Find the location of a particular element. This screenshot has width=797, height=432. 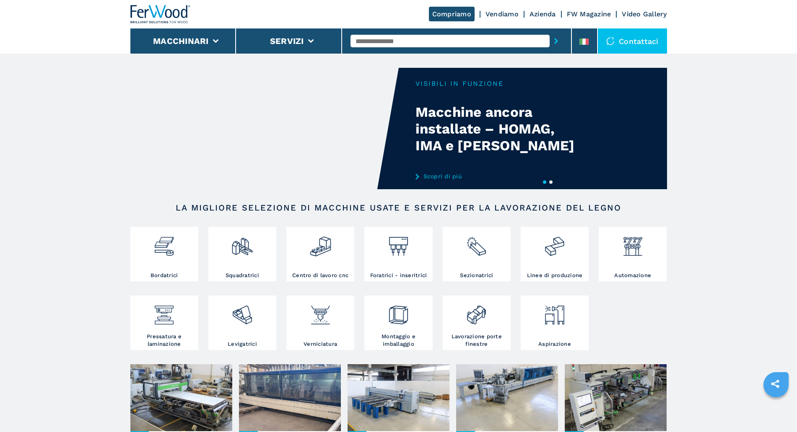

a: Montaggio e imballaggio is located at coordinates (398, 323).